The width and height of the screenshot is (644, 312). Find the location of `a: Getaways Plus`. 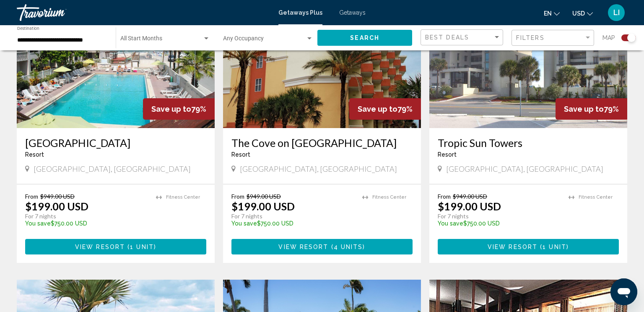

a: Getaways Plus is located at coordinates (300, 13).